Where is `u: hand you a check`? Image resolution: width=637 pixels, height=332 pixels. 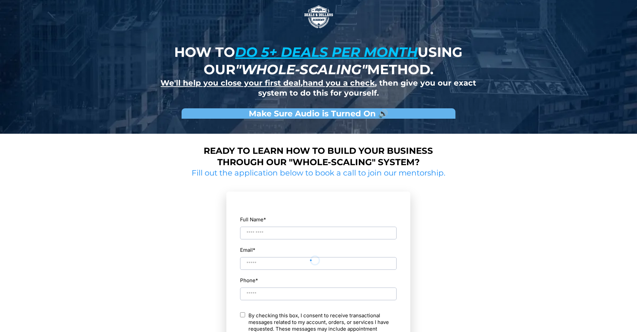
u: hand you a check is located at coordinates (339, 83).